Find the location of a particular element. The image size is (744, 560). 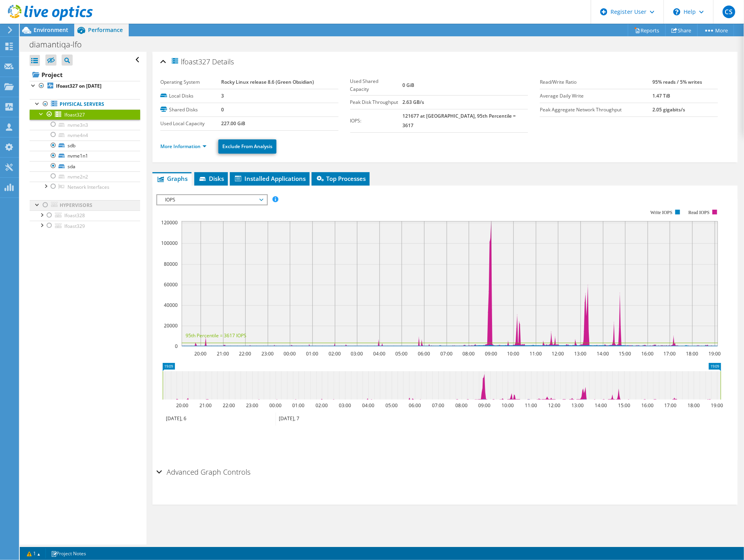

a: More is located at coordinates (715, 30).